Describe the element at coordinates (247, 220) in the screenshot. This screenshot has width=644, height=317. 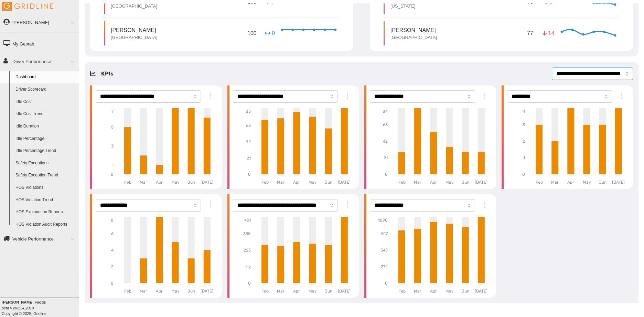
I see `tspan: 451` at that location.